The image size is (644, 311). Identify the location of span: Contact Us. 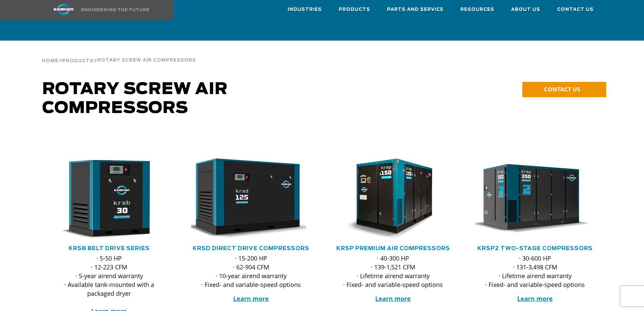
(576, 10).